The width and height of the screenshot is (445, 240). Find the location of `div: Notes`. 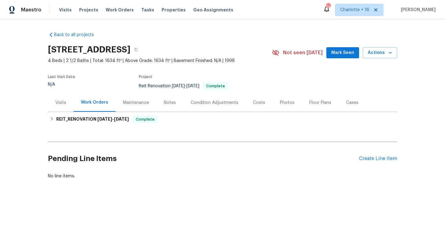

div: Notes is located at coordinates (170, 103).